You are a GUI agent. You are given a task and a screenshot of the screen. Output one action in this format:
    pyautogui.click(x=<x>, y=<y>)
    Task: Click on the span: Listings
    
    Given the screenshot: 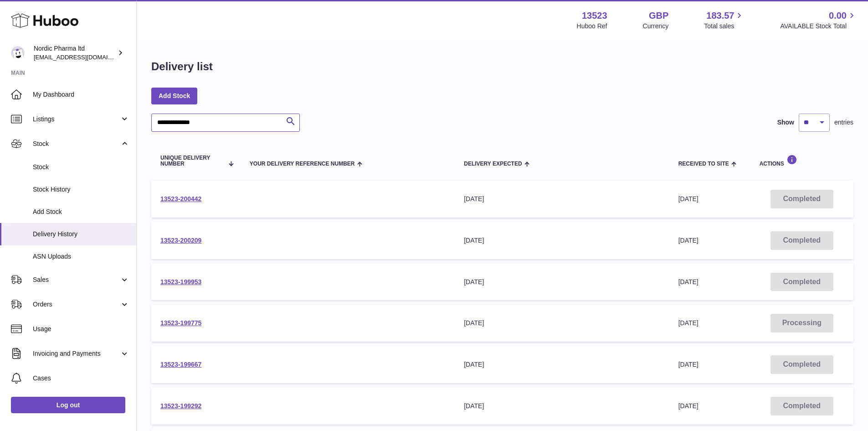 What is the action you would take?
    pyautogui.click(x=76, y=119)
    